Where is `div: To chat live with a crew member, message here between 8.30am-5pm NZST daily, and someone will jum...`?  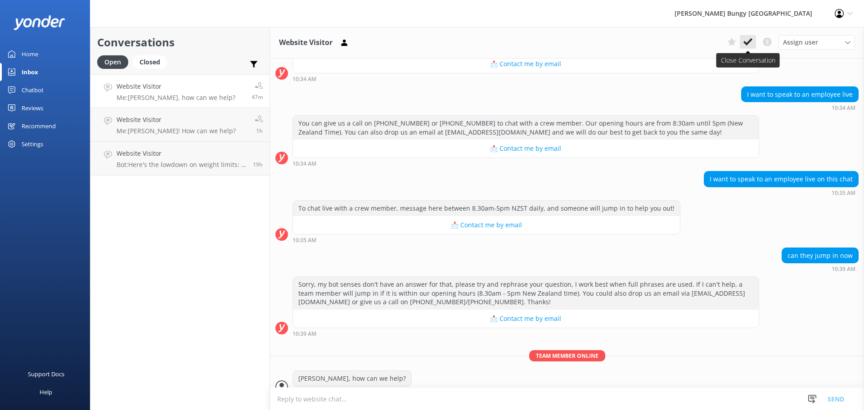
div: To chat live with a crew member, message here between 8.30am-5pm NZST daily, and someone will jum... is located at coordinates (487, 208).